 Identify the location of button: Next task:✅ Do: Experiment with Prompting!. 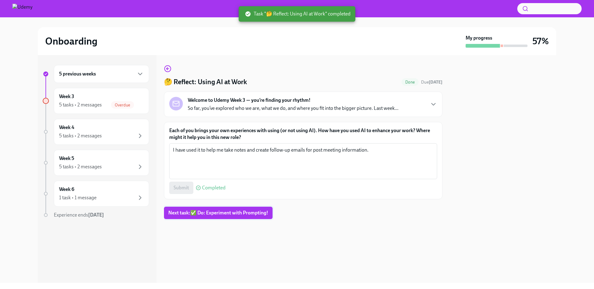
(218, 213).